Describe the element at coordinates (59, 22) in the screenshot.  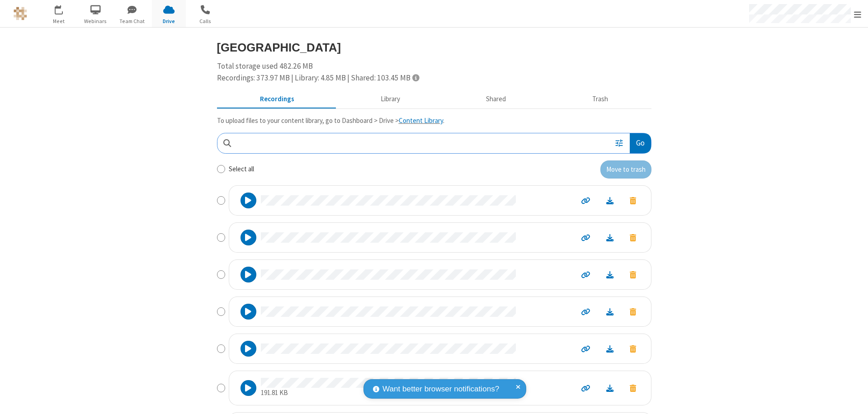
I see `span: Meet` at that location.